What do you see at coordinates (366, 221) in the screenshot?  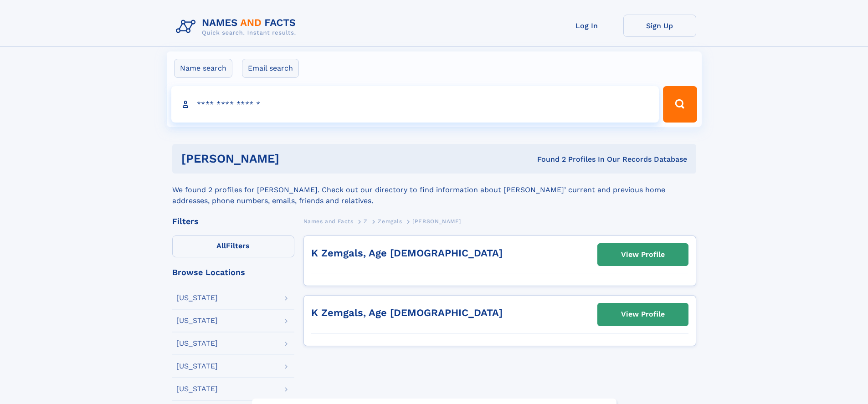 I see `a: Z` at bounding box center [366, 221].